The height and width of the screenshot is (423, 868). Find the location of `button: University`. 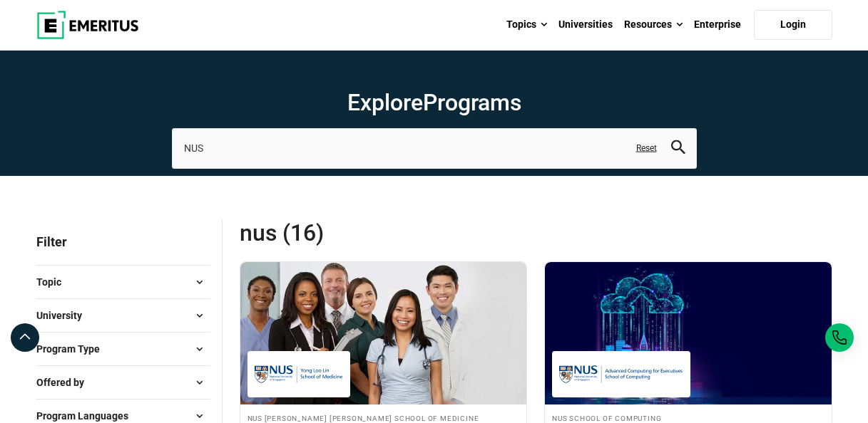

button: University is located at coordinates (123, 316).